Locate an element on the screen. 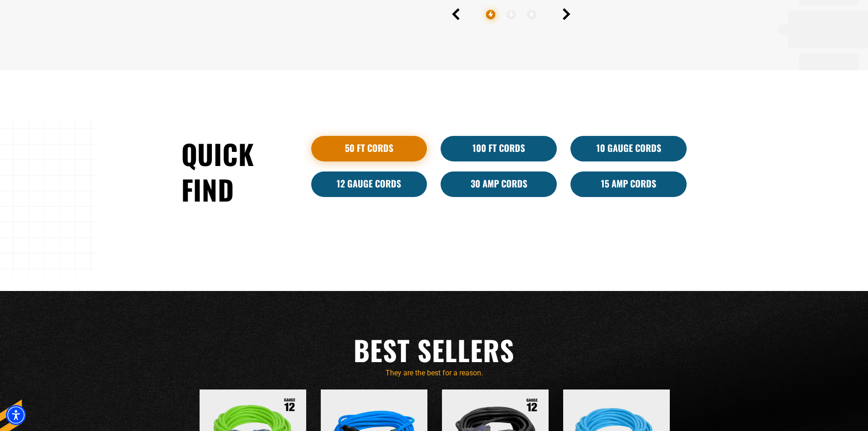 The height and width of the screenshot is (431, 868). a: 12 Gauge Cords is located at coordinates (369, 184).